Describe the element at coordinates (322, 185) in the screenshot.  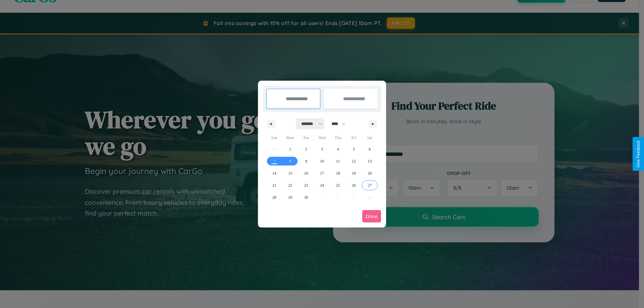
I see `span: 24` at that location.